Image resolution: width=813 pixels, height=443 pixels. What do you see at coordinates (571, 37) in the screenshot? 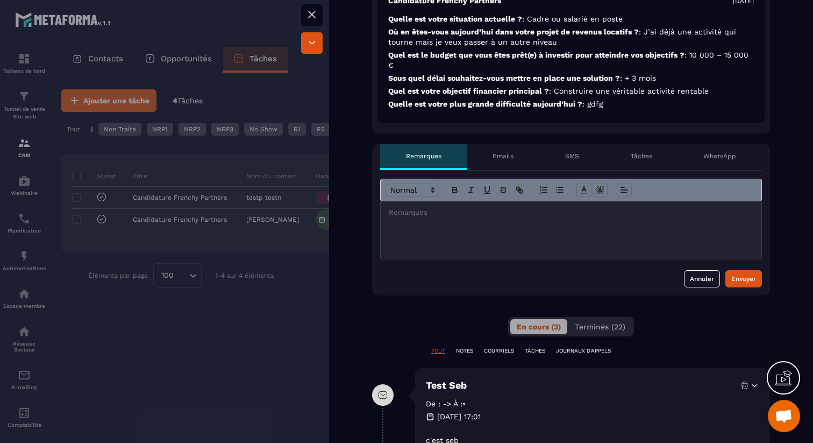
I see `p: Où en êtes-vous aujourd’hui dans votre projet de revenus locatifs ?` at bounding box center [571, 37].